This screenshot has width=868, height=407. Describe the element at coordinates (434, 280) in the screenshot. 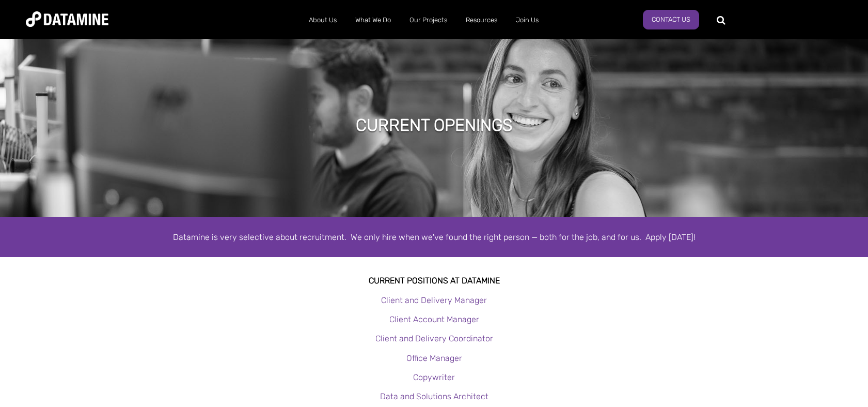

I see `strong: Current Positions at datamine` at that location.